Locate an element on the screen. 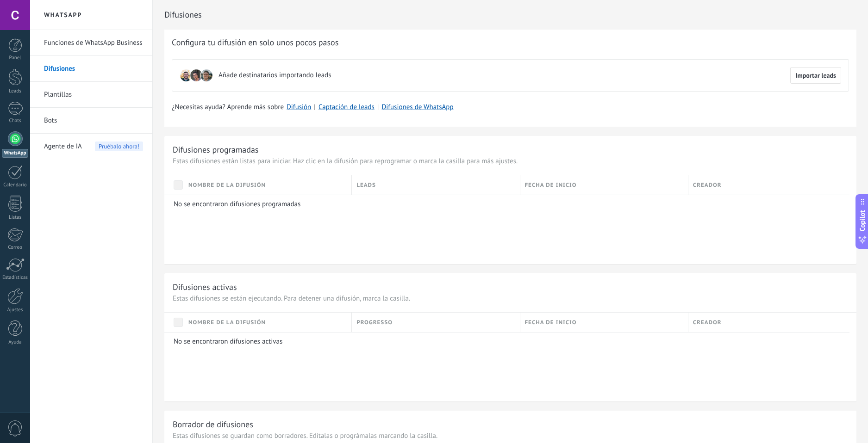  a: Difusiones de WhatsApp is located at coordinates (417, 107).